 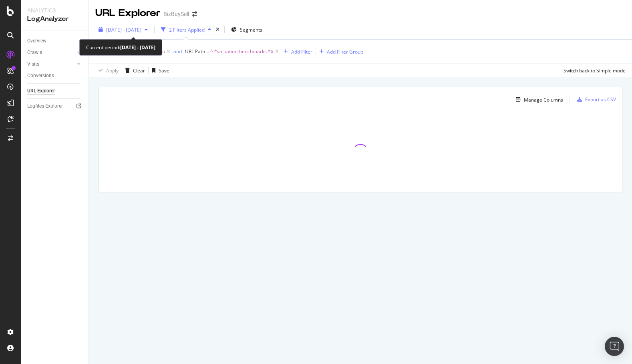 What do you see at coordinates (51, 64) in the screenshot?
I see `a: Visits` at bounding box center [51, 64].